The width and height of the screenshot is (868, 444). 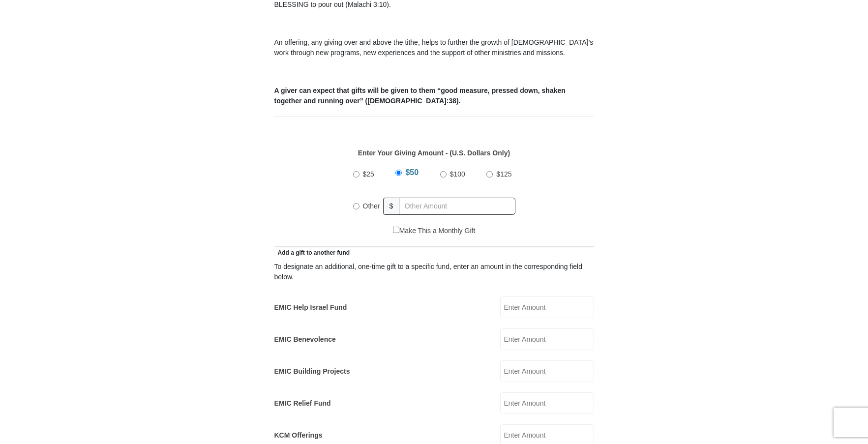 What do you see at coordinates (371, 206) in the screenshot?
I see `span: Other` at bounding box center [371, 206].